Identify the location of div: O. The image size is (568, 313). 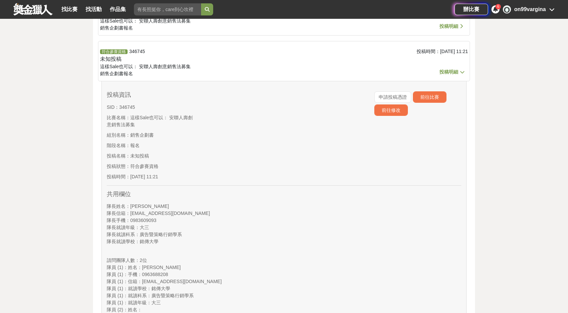
(507, 9).